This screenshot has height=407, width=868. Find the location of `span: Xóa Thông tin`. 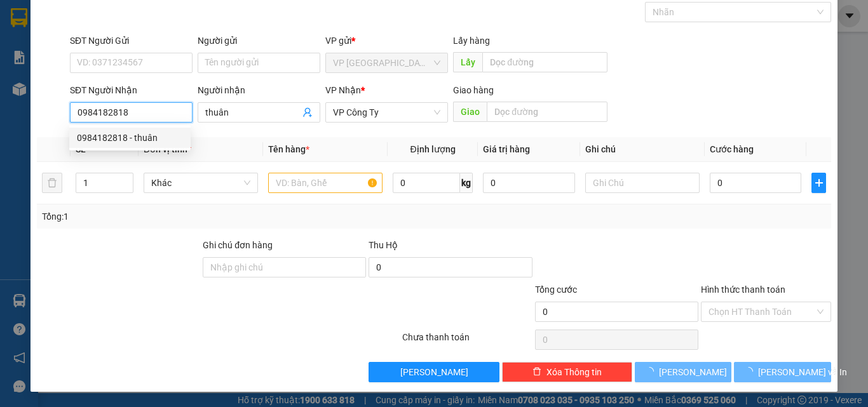

span: Xóa Thông tin is located at coordinates (573, 373).